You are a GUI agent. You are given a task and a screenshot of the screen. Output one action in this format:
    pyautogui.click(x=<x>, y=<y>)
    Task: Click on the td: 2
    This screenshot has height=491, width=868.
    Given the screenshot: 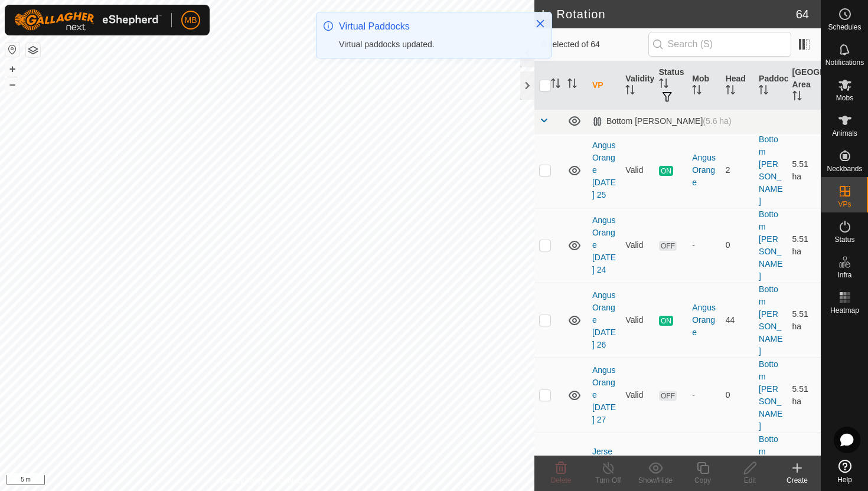 What is the action you would take?
    pyautogui.click(x=737, y=170)
    